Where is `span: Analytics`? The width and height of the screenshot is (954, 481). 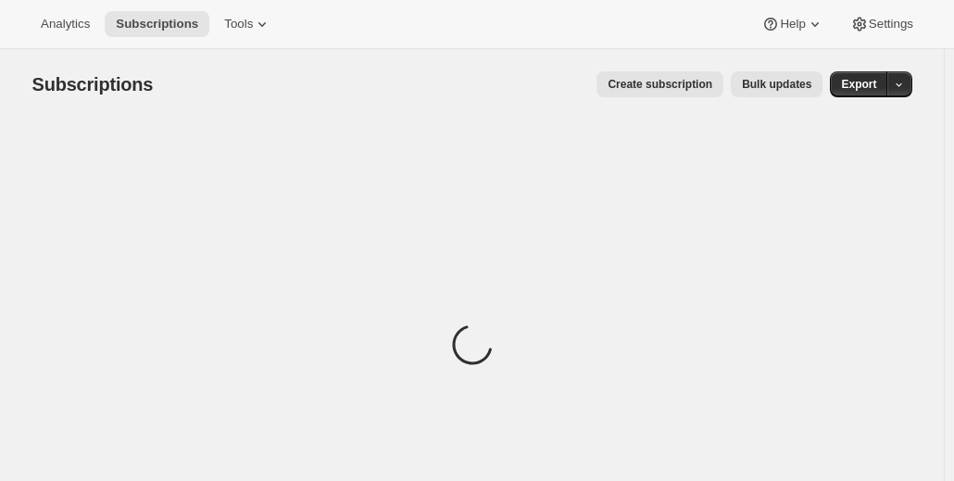
span: Analytics is located at coordinates (65, 24).